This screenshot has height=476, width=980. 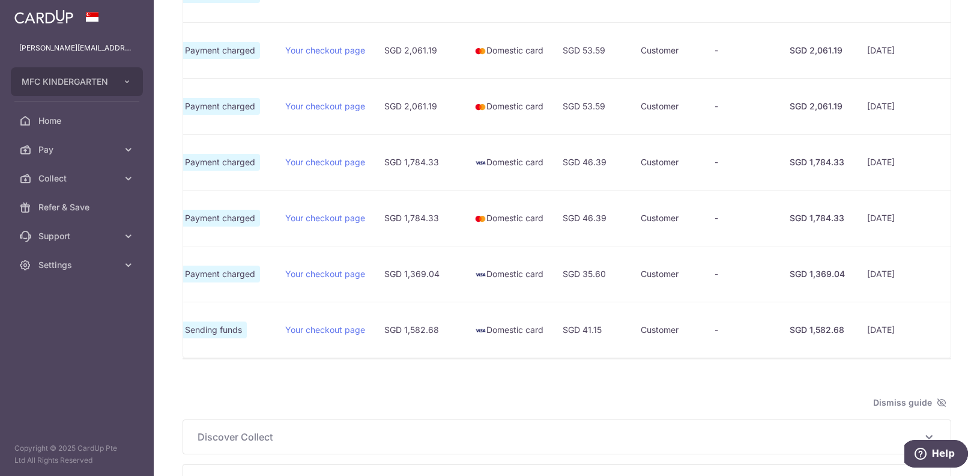 I want to click on span: Dismiss guide, so click(x=910, y=403).